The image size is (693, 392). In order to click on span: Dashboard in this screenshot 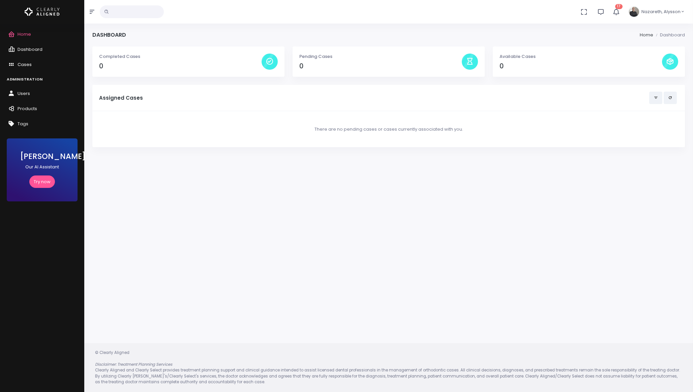, I will do `click(30, 49)`.